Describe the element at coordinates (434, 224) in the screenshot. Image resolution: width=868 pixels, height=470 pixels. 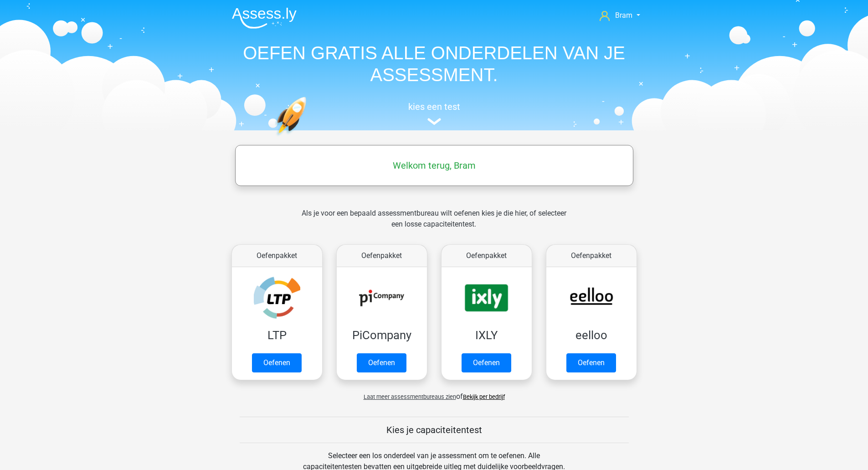
I see `div: Als je voor een bepaald assessmentbureau wilt oefenen kies je die hier, of selecteer een losse ca...` at that location.